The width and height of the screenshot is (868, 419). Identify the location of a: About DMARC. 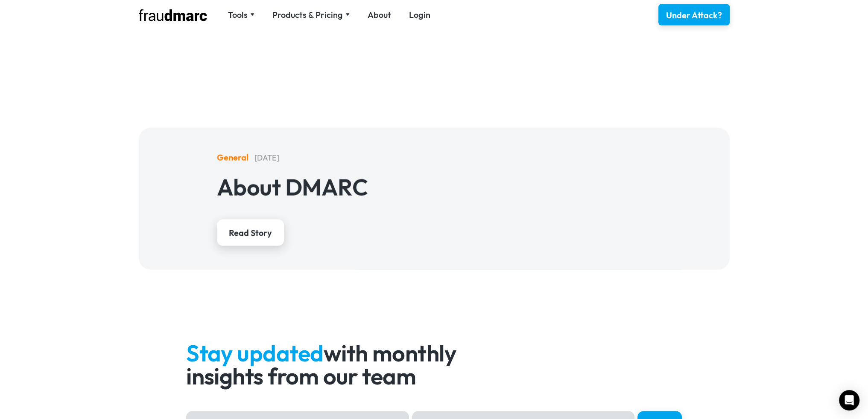
(292, 191).